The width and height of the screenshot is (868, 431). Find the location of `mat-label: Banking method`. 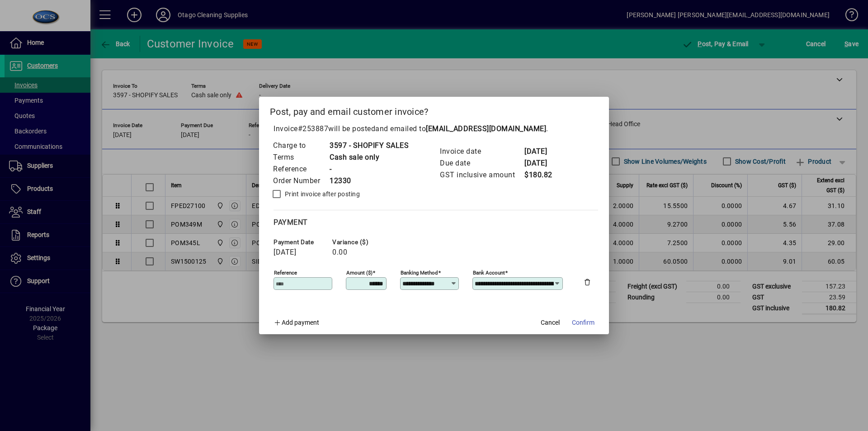

mat-label: Banking method is located at coordinates (419, 273).